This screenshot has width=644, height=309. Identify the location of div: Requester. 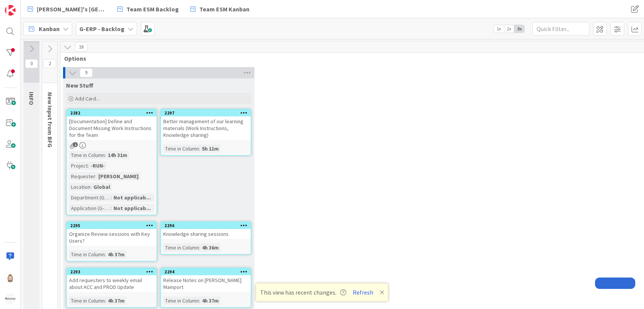
(82, 177).